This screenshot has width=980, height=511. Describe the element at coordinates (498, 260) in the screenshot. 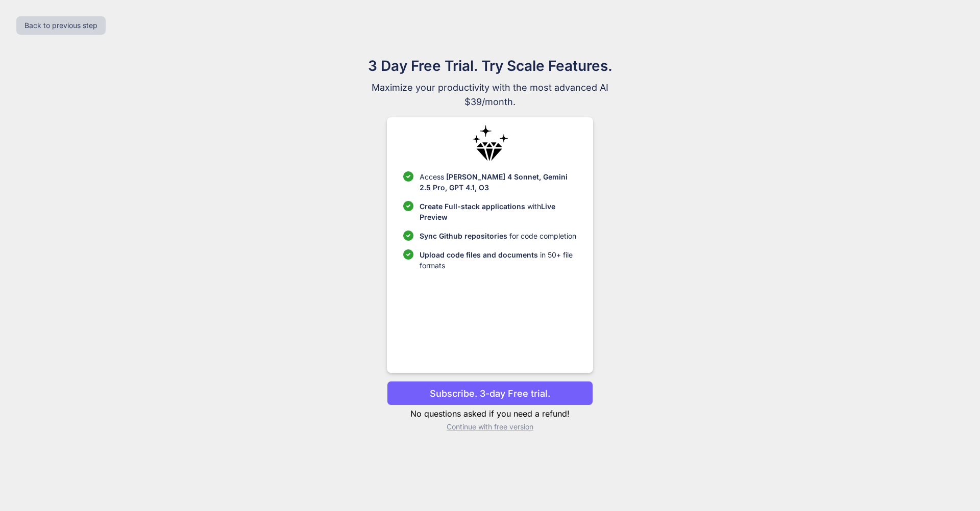

I see `p: in 50+ file formats` at that location.